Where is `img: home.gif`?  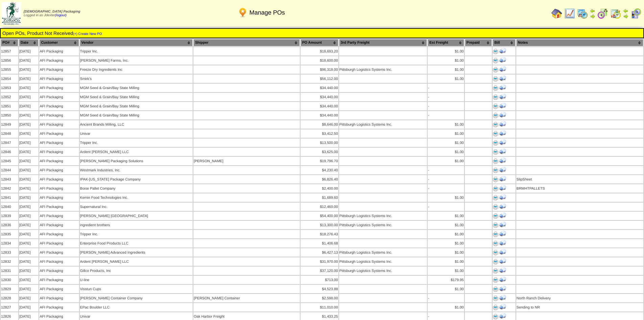
img: home.gif is located at coordinates (556, 13).